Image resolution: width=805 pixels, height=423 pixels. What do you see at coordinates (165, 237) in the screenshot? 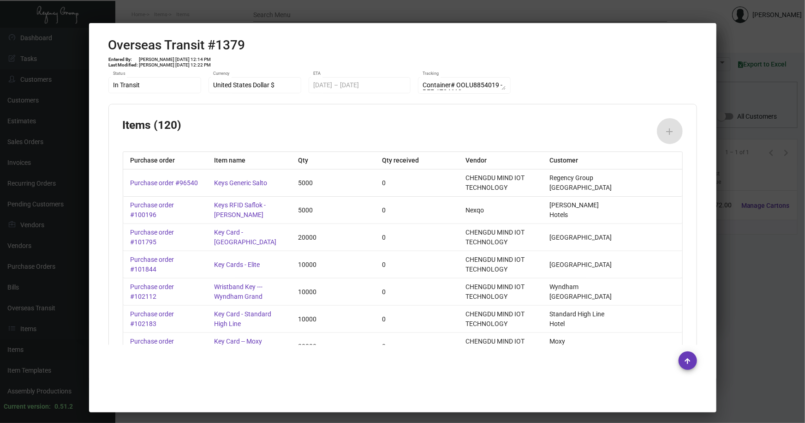
I see `a: Purchase order #101795` at bounding box center [165, 237].